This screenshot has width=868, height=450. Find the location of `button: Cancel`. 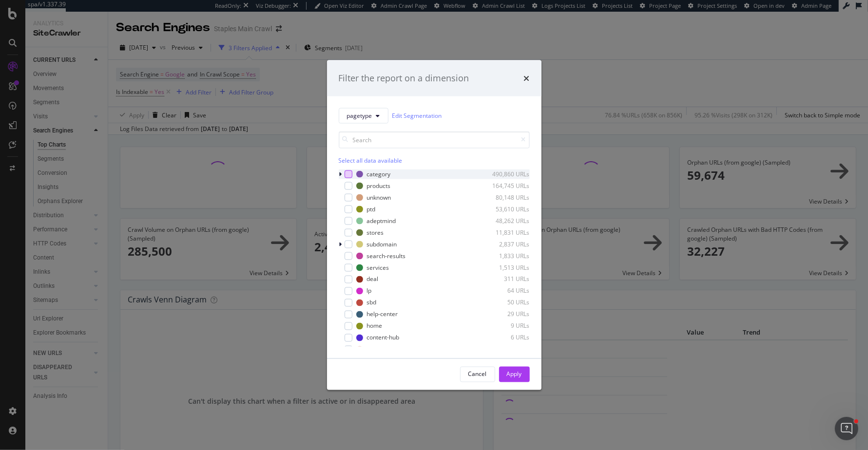

button: Cancel is located at coordinates (478, 374).